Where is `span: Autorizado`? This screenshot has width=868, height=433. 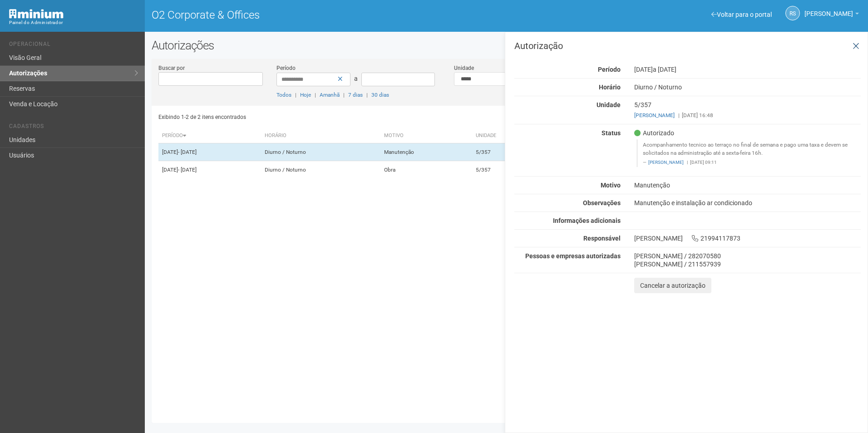 span: Autorizado is located at coordinates (654, 133).